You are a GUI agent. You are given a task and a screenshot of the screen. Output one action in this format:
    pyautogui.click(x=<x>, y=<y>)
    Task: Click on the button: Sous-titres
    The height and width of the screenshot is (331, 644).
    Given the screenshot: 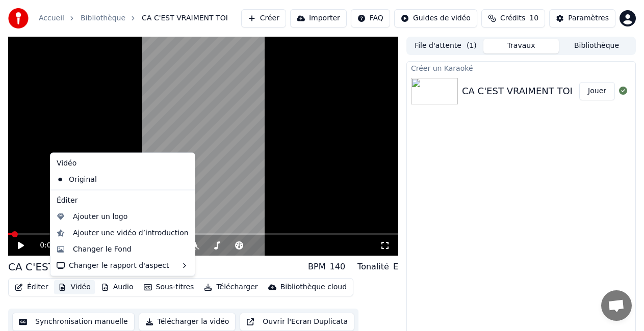 What is the action you would take?
    pyautogui.click(x=169, y=287)
    